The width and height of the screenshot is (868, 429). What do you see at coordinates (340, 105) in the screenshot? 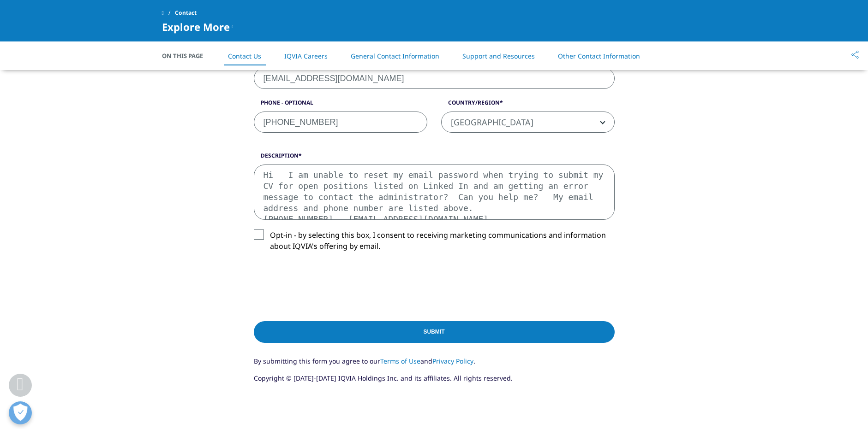
I see `label: Phone - Optional` at bounding box center [340, 105].